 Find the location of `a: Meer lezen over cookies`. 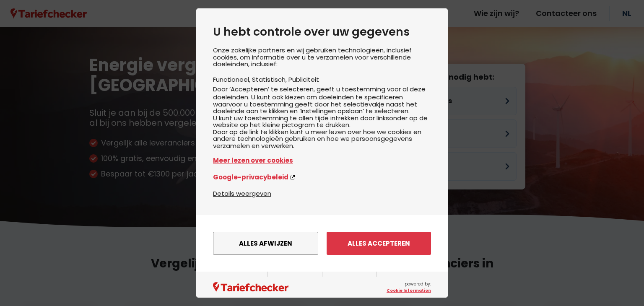

a: Meer lezen over cookies is located at coordinates (322, 160).